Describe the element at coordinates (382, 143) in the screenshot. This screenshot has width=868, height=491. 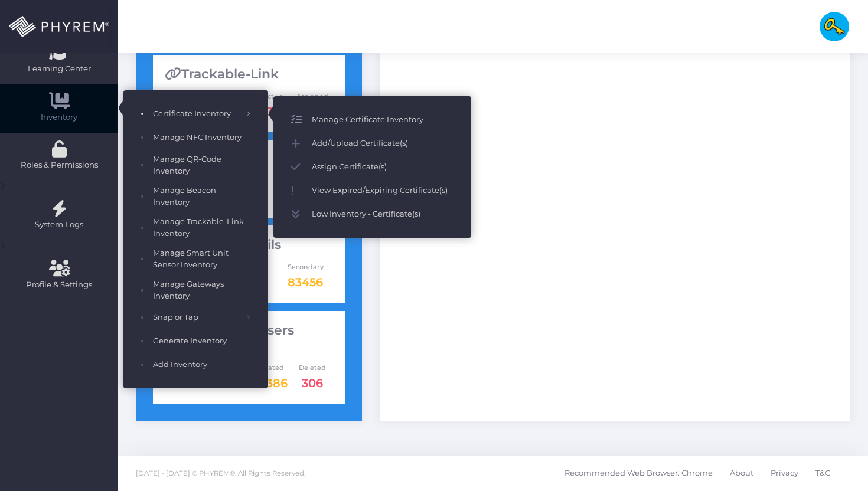
I see `span: Add/Upload Certificate(s)` at that location.